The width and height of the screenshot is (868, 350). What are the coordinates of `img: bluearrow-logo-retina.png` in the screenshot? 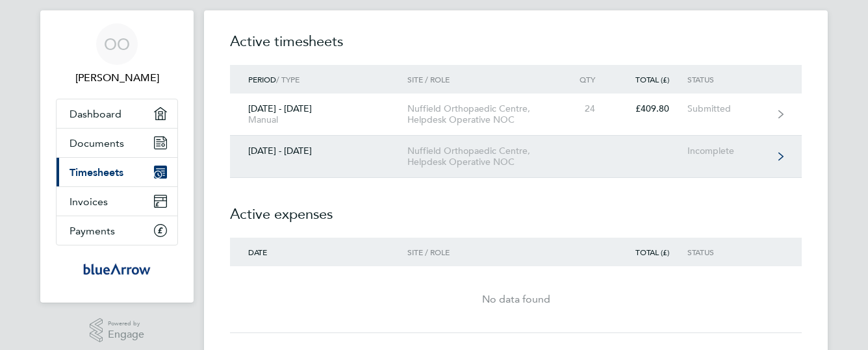 It's located at (117, 269).